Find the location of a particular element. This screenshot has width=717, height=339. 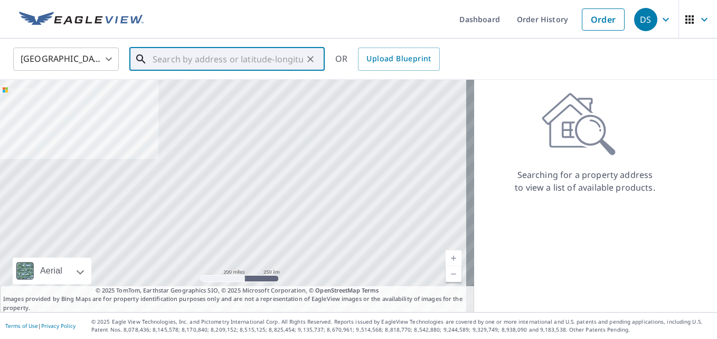

a: Upload Blueprint is located at coordinates (399, 59).